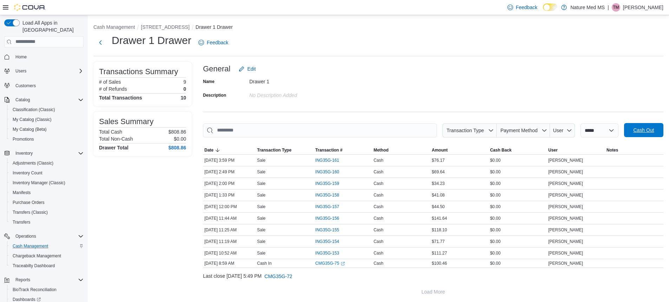  I want to click on p: 0, so click(185, 89).